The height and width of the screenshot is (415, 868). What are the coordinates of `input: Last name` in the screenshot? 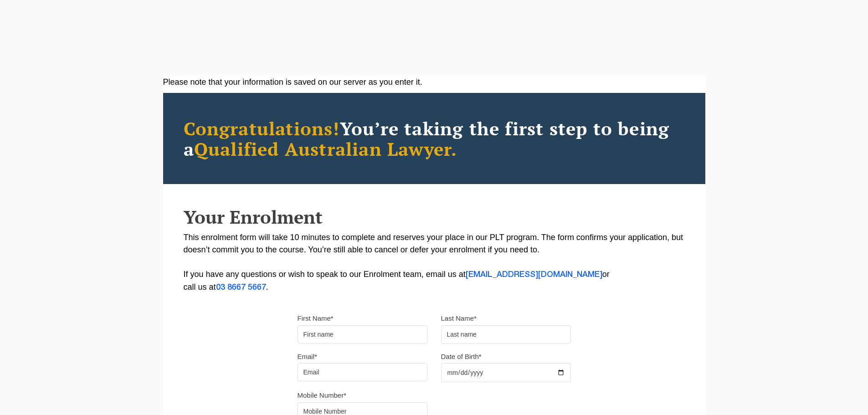 It's located at (505, 335).